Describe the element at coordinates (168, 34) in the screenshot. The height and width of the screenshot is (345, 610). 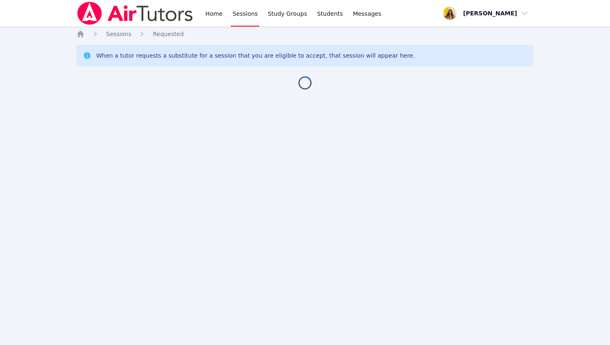
I see `a: Requested` at that location.